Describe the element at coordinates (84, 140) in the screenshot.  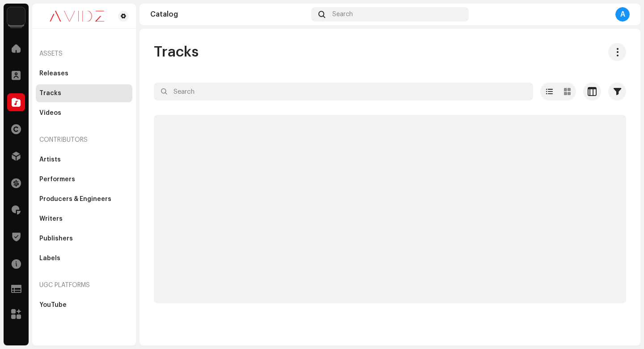
I see `div: Contributors` at that location.